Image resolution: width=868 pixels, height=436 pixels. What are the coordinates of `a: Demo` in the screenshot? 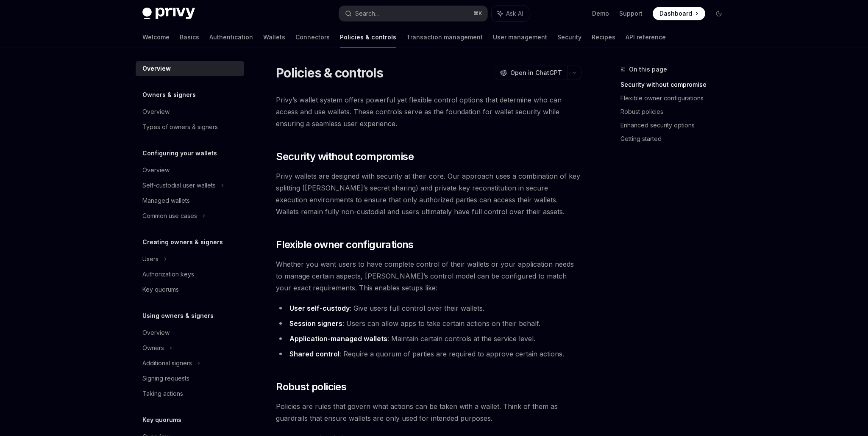 It's located at (601, 13).